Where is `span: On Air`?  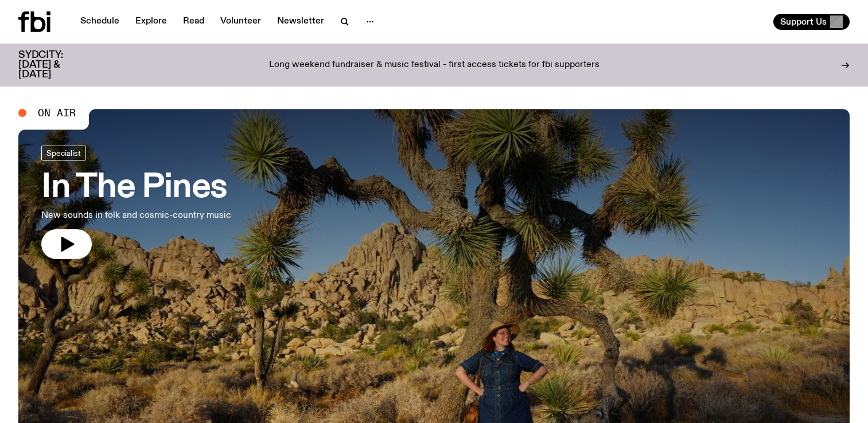 span: On Air is located at coordinates (57, 113).